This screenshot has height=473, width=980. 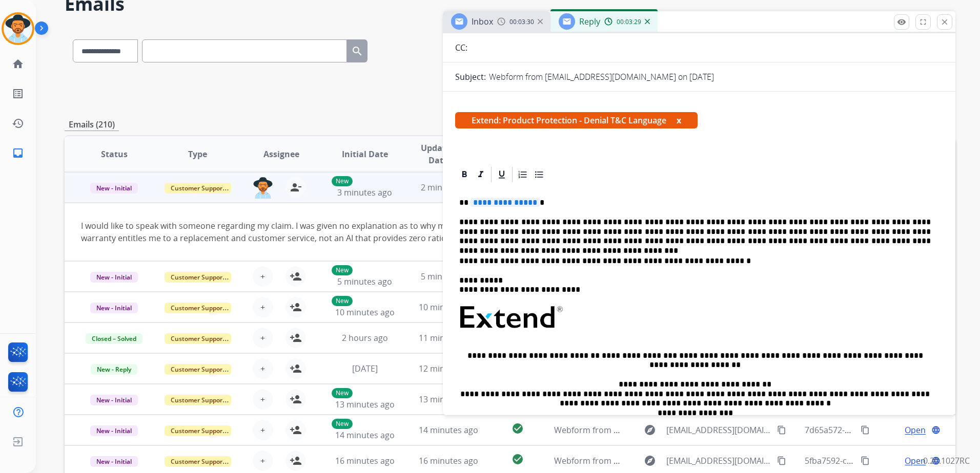 I want to click on span: Assignee, so click(x=281, y=154).